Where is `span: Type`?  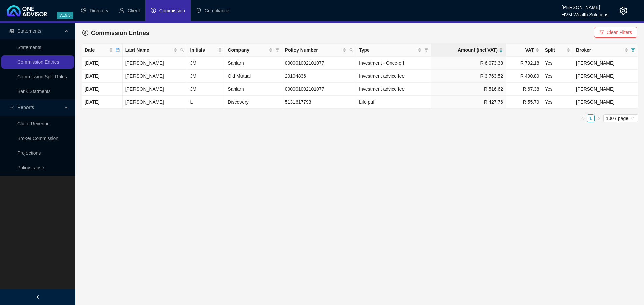 span: Type is located at coordinates (387, 50).